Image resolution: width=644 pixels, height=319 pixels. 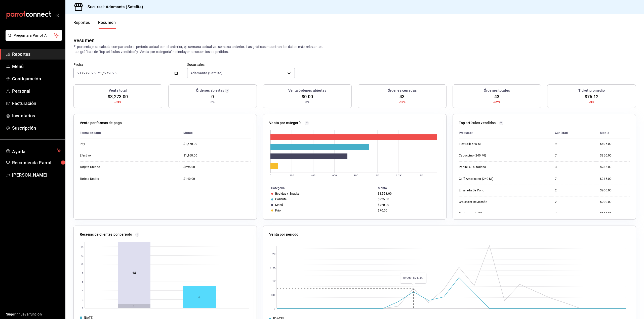 I want to click on span: Personal, so click(x=37, y=91).